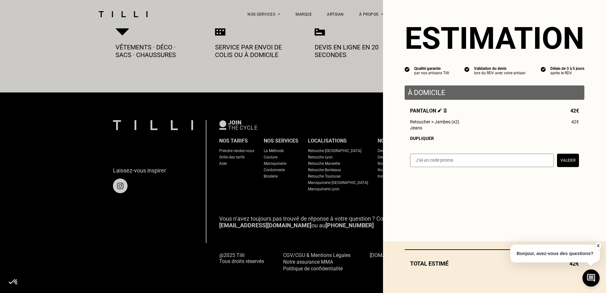 This screenshot has width=606, height=293. Describe the element at coordinates (435, 122) in the screenshot. I see `span: Retoucher > Jambes (x2)` at that location.